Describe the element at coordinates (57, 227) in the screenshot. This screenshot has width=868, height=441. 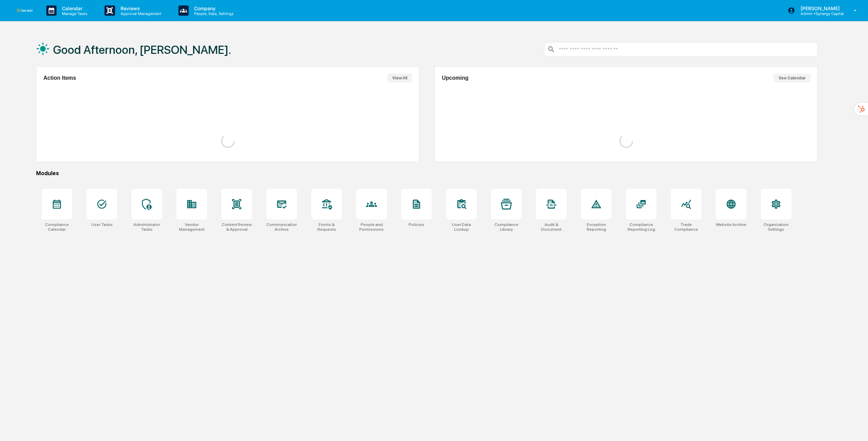
I see `div: Compliance Calendar` at that location.